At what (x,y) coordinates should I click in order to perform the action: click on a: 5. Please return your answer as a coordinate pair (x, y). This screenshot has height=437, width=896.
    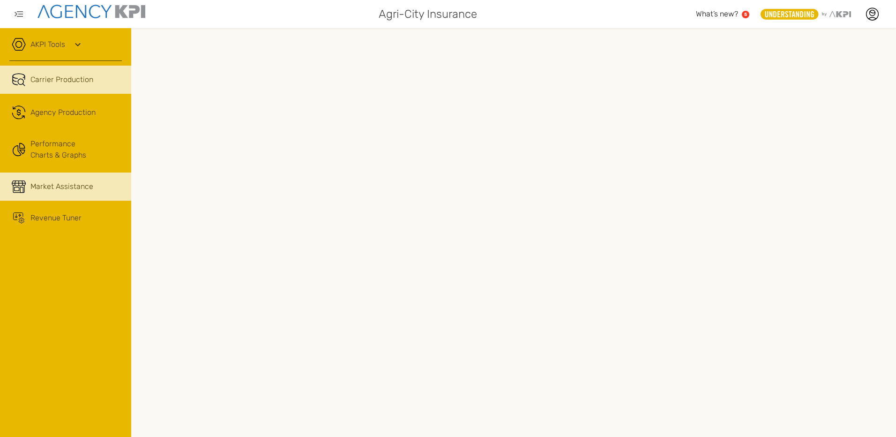
    Looking at the image, I should click on (746, 15).